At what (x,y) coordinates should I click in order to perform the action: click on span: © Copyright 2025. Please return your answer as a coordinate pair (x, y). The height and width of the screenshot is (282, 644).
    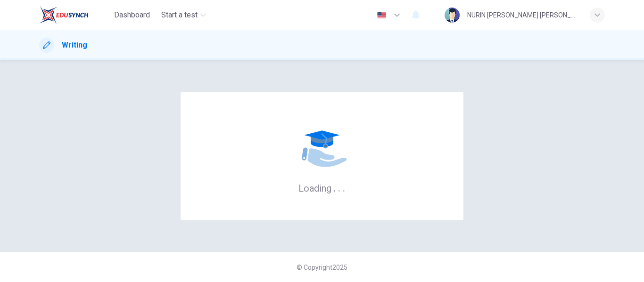
    Looking at the image, I should click on (322, 267).